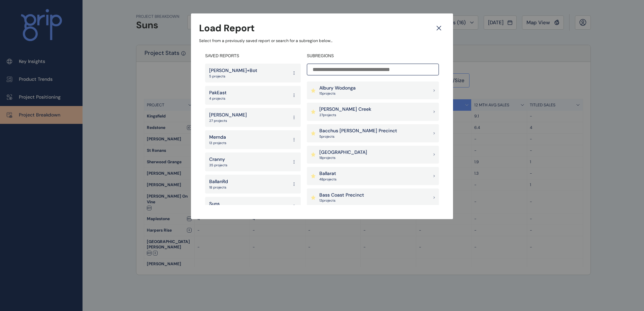  Describe the element at coordinates (338, 88) in the screenshot. I see `p: Albury Wodonga` at that location.